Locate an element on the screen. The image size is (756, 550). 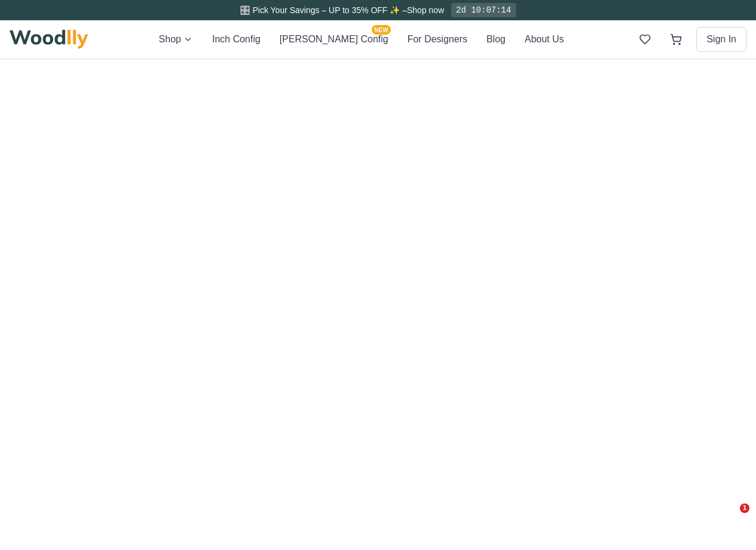
img: Woodlly is located at coordinates (49, 39).